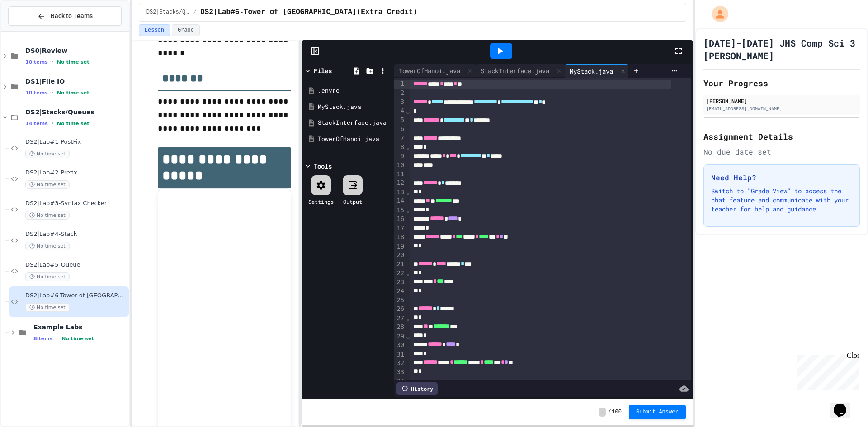 Image resolution: width=868 pixels, height=427 pixels. I want to click on div: 12, so click(400, 183).